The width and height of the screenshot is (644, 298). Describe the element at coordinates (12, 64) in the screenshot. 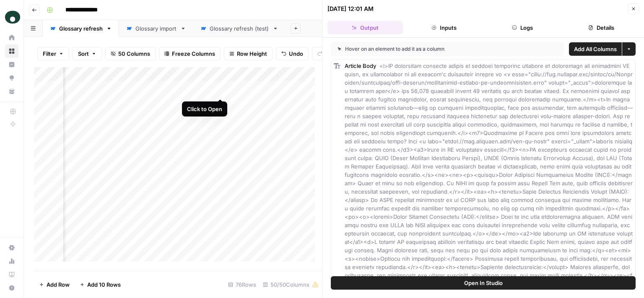

I see `a: Insights` at that location.